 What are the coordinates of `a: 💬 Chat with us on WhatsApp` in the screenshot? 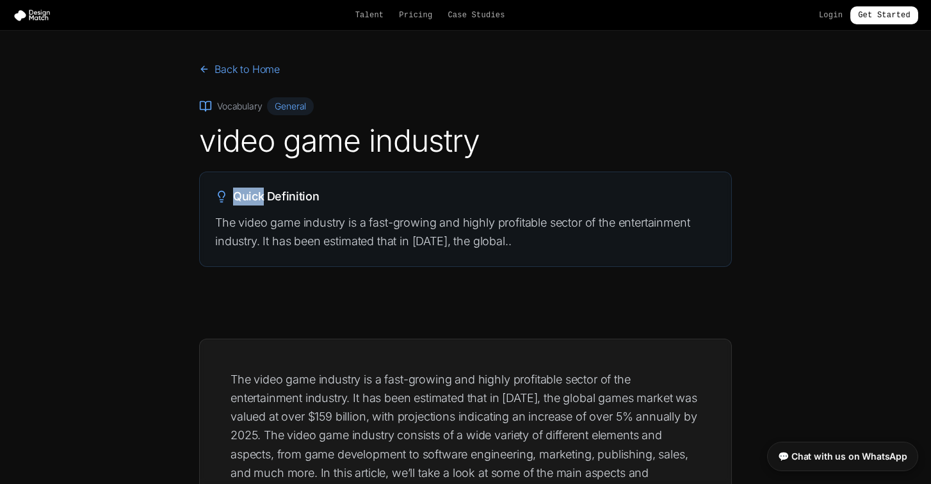 It's located at (843, 457).